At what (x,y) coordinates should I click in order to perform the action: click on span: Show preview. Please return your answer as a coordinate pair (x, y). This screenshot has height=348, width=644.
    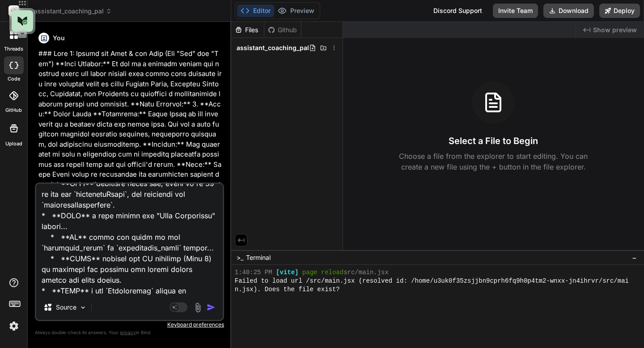
    Looking at the image, I should click on (615, 30).